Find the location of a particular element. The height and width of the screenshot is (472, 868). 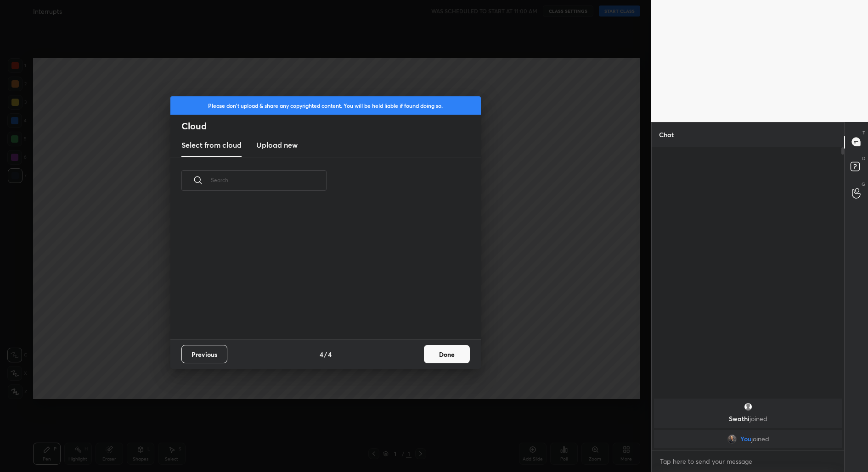

h3: Upload new is located at coordinates (277, 145).